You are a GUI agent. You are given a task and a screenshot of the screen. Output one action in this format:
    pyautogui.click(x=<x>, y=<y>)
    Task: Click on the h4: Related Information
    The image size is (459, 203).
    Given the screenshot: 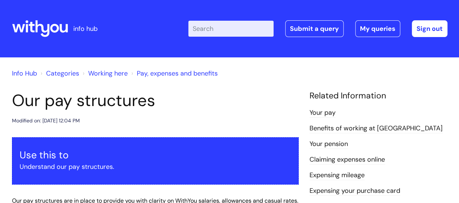 What is the action you would take?
    pyautogui.click(x=378, y=96)
    